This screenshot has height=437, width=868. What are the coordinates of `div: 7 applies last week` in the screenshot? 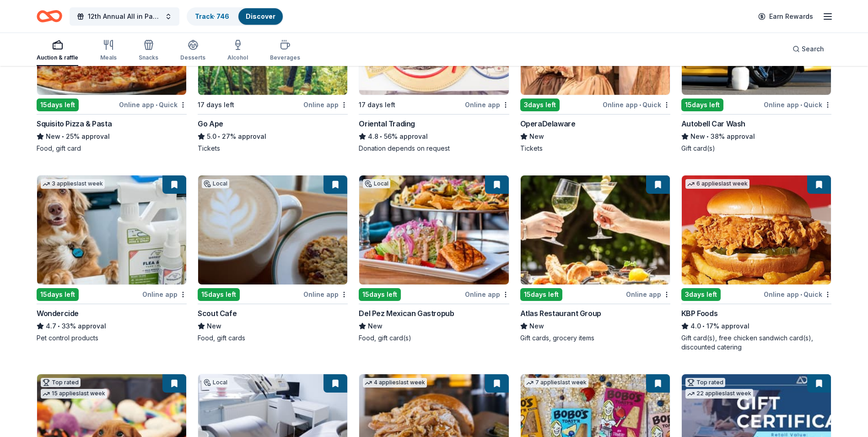 It's located at (557, 382).